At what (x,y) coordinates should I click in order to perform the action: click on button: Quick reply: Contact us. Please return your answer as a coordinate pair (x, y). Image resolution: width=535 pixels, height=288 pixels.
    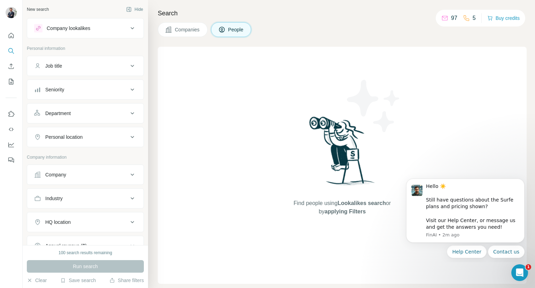
    Looking at the image, I should click on (111, 79).